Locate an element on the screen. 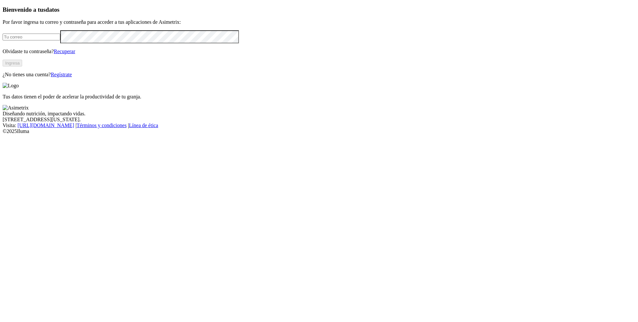 The image size is (638, 322). h3: Bienvenido a tus is located at coordinates (319, 10).